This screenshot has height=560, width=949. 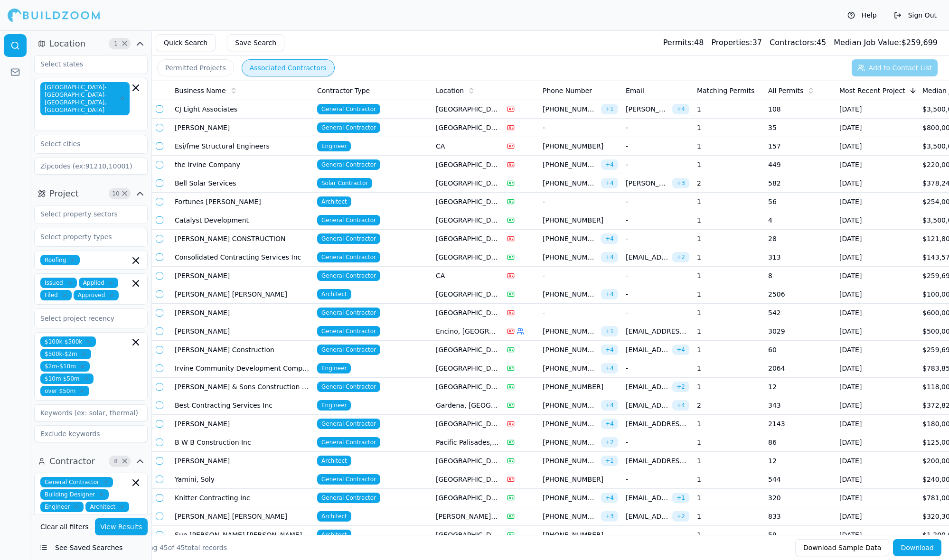 What do you see at coordinates (345, 183) in the screenshot?
I see `span: Solar Contractor` at bounding box center [345, 183].